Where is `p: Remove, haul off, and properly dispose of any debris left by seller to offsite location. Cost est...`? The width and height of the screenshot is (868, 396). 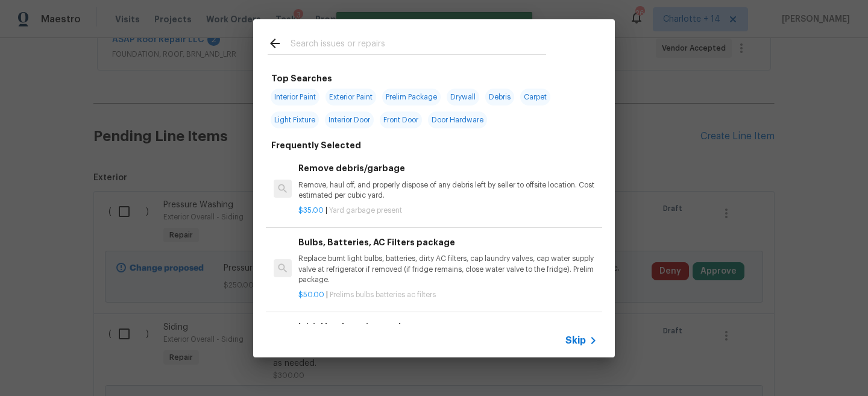
p: Remove, haul off, and properly dispose of any debris left by seller to offsite location. Cost est... is located at coordinates (448, 191).